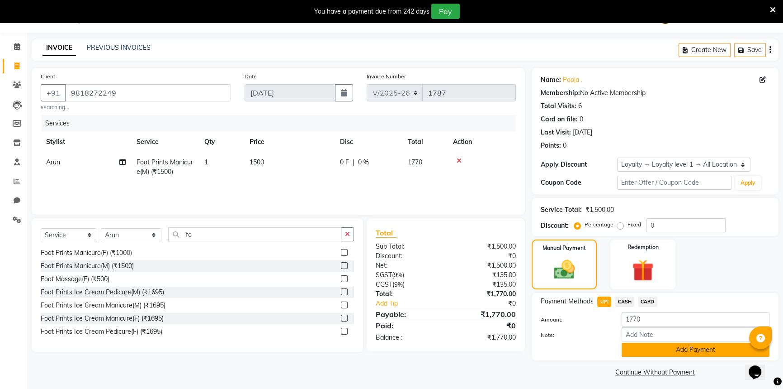  Describe the element at coordinates (102, 292) in the screenshot. I see `div: Foot Prints Ice Cream Pedicure(M) (₹1695)` at that location.